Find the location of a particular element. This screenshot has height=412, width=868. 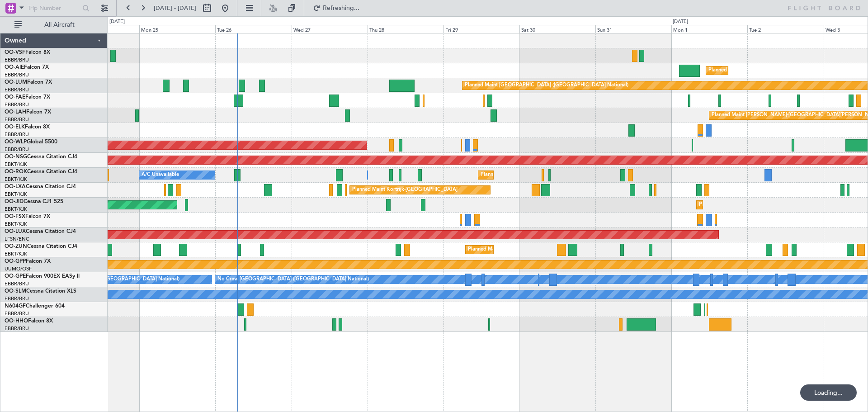

span: OO-GPP is located at coordinates (15, 261).